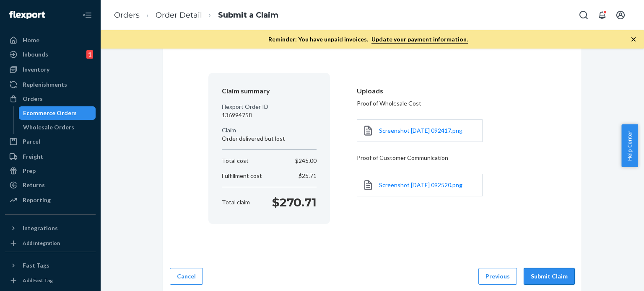 This screenshot has width=644, height=291. Describe the element at coordinates (50, 243) in the screenshot. I see `a: Add Integration` at that location.